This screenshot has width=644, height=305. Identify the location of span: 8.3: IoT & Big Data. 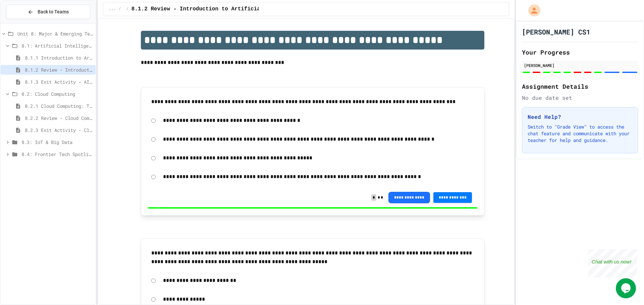
(57, 142).